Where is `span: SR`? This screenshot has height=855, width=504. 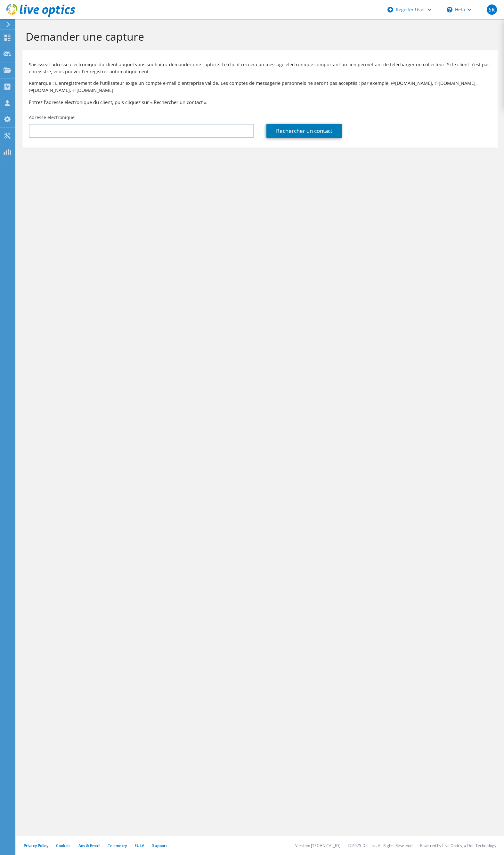
span: SR is located at coordinates (491, 10).